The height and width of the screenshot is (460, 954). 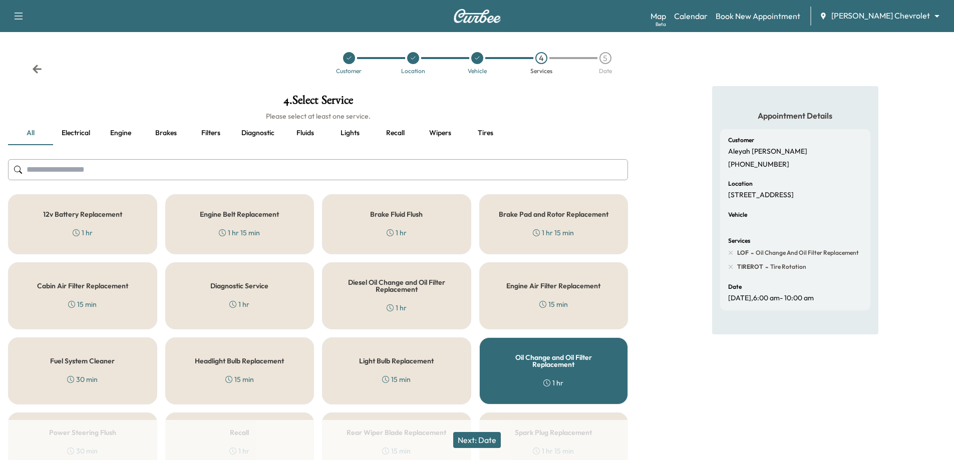 I want to click on span: TIREROT, so click(x=750, y=267).